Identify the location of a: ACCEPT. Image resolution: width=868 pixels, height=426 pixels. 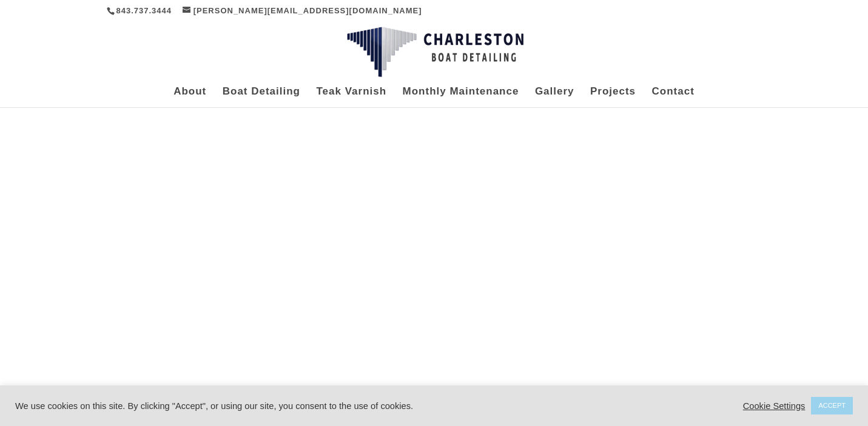
(831, 405).